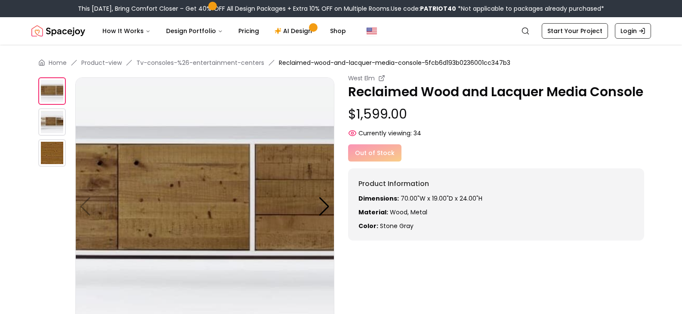 The image size is (682, 314). Describe the element at coordinates (249, 31) in the screenshot. I see `a: Pricing` at that location.